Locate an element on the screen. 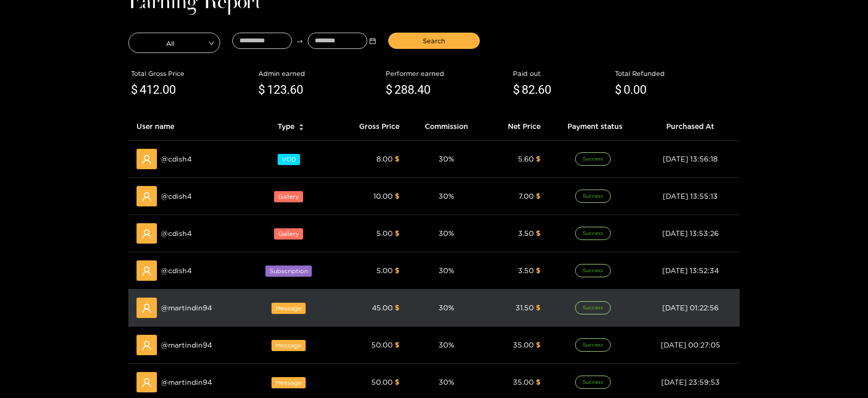  span: VOD is located at coordinates (289, 159).